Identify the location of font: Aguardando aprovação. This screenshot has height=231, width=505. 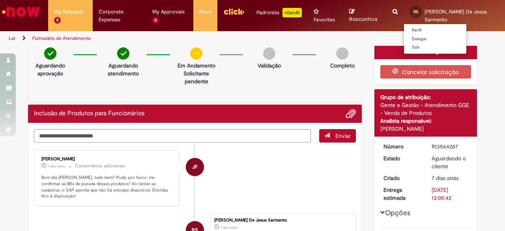
(50, 69).